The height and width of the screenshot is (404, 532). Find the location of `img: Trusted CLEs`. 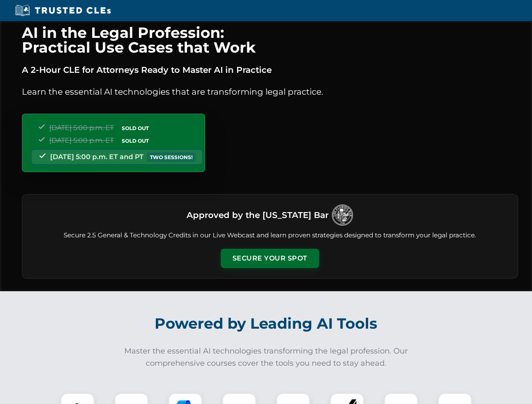

img: Trusted CLEs is located at coordinates (62, 10).